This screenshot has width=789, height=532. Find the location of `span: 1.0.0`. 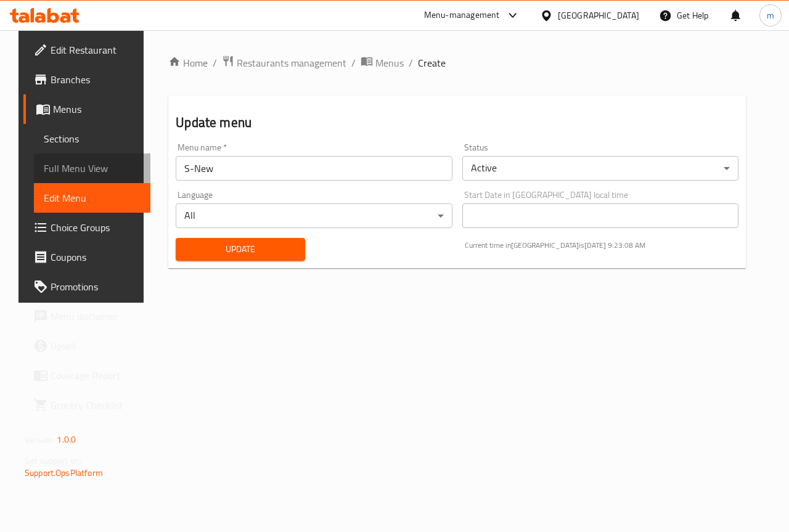

span: 1.0.0 is located at coordinates (66, 440).